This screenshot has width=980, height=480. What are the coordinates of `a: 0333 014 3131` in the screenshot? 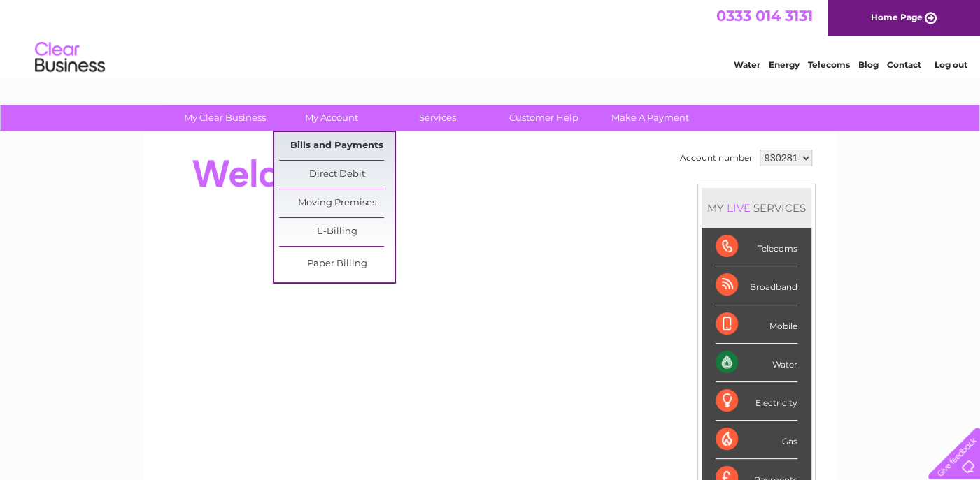 It's located at (764, 15).